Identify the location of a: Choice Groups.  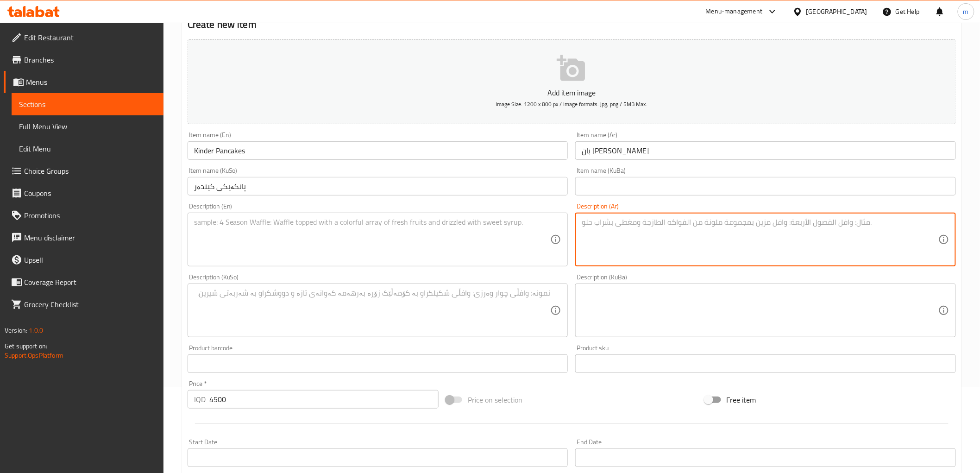
(83, 171).